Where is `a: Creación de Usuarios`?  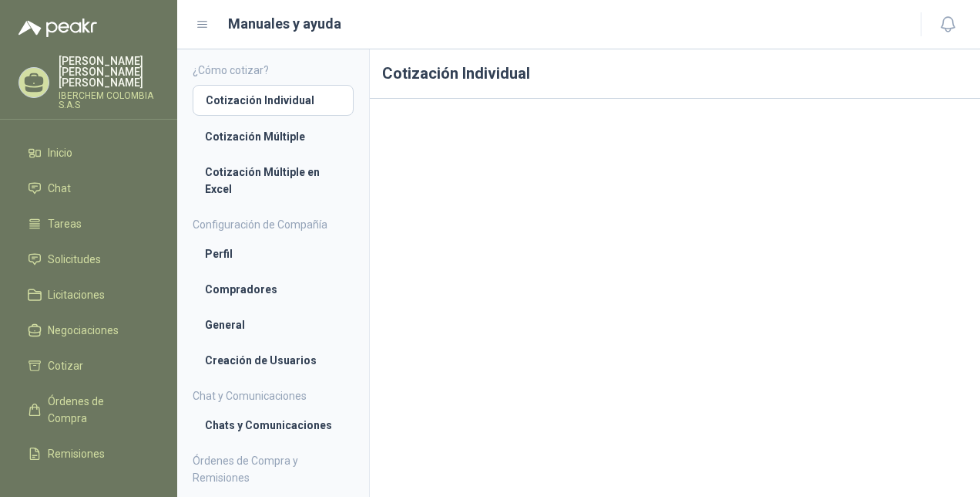
a: Creación de Usuarios is located at coordinates (273, 360).